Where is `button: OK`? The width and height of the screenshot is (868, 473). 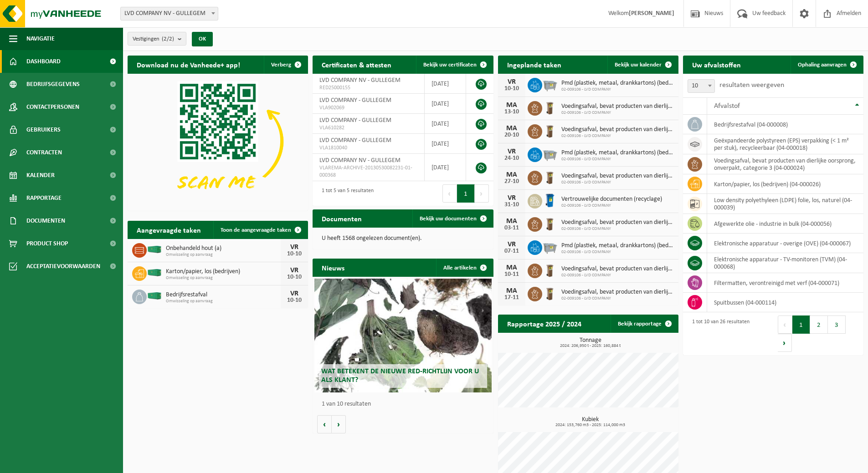 button: OK is located at coordinates (202, 39).